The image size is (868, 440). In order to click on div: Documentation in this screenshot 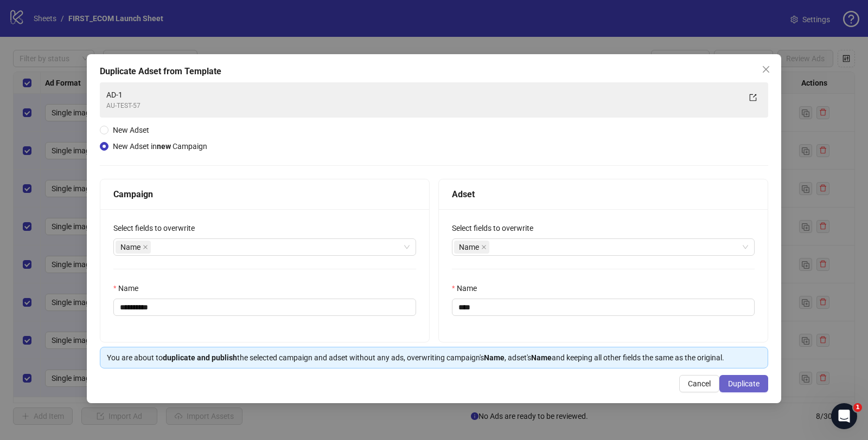, I will do `click(102, 162)`.